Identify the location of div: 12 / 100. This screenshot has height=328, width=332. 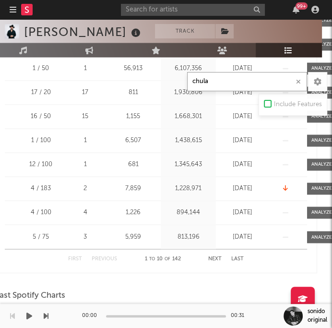
(41, 165).